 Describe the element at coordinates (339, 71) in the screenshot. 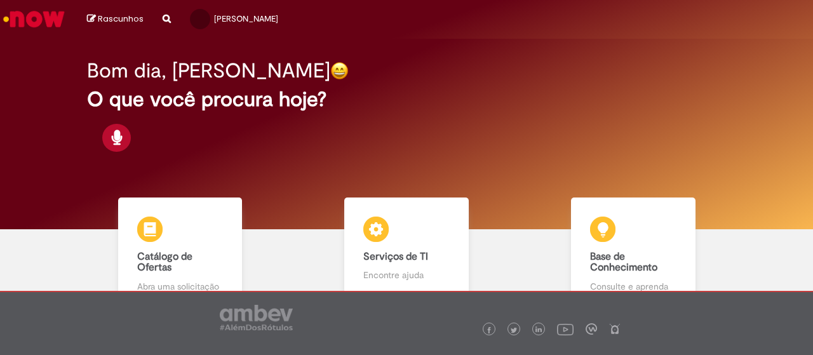

I see `img: happy-face.png` at that location.